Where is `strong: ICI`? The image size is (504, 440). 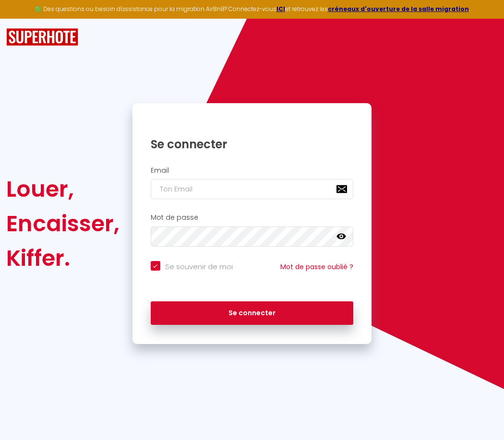
strong: ICI is located at coordinates (281, 9).